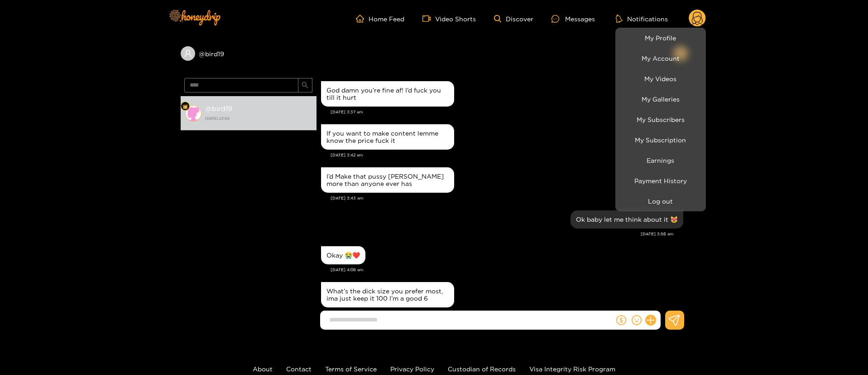  I want to click on a: My Account, so click(660, 58).